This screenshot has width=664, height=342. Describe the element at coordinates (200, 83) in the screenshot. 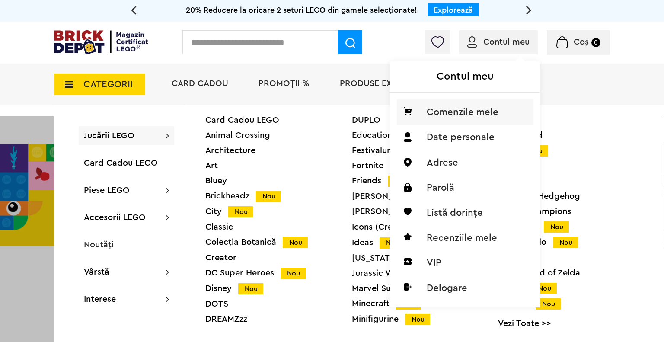

I see `a: Card Cadou` at that location.